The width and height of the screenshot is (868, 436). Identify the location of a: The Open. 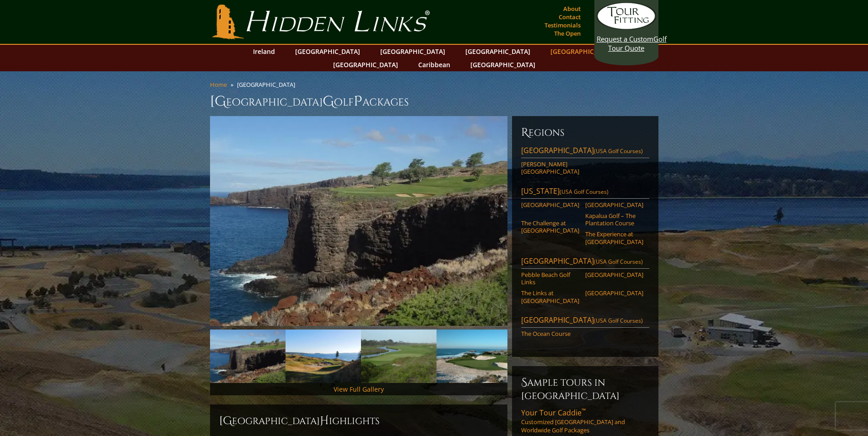
(568, 33).